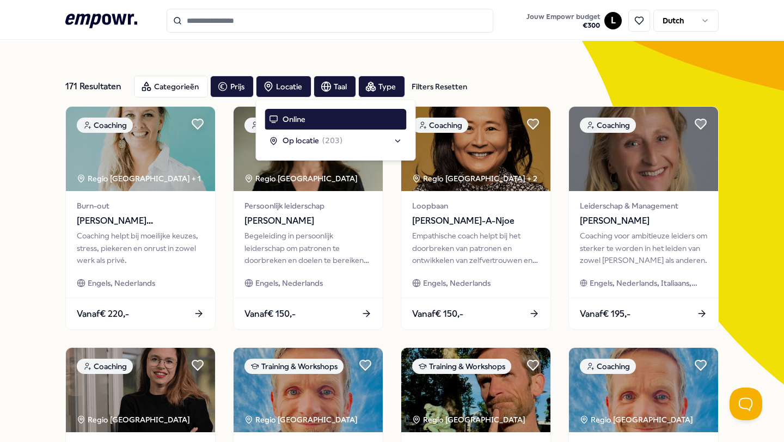 The image size is (784, 442). I want to click on input: Search for products, categories or subcategories, so click(330, 21).